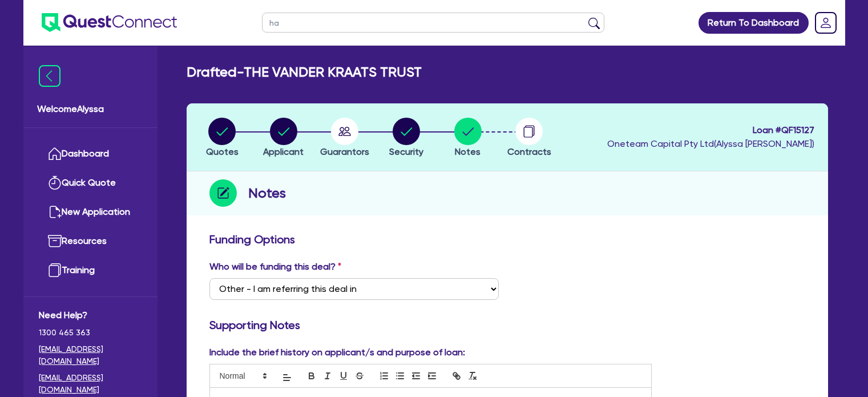 Image resolution: width=868 pixels, height=397 pixels. What do you see at coordinates (50, 76) in the screenshot?
I see `img: icon-menu-close` at bounding box center [50, 76].